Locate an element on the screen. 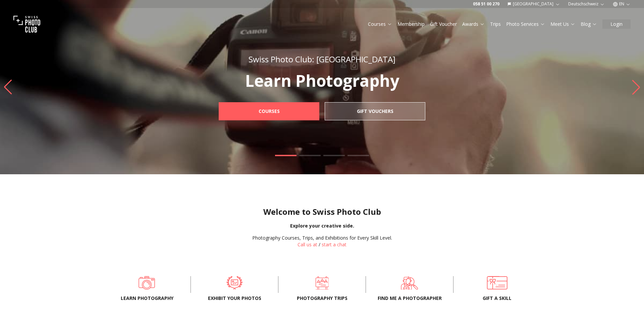 The image size is (644, 313). button: start a chat is located at coordinates (334, 244).